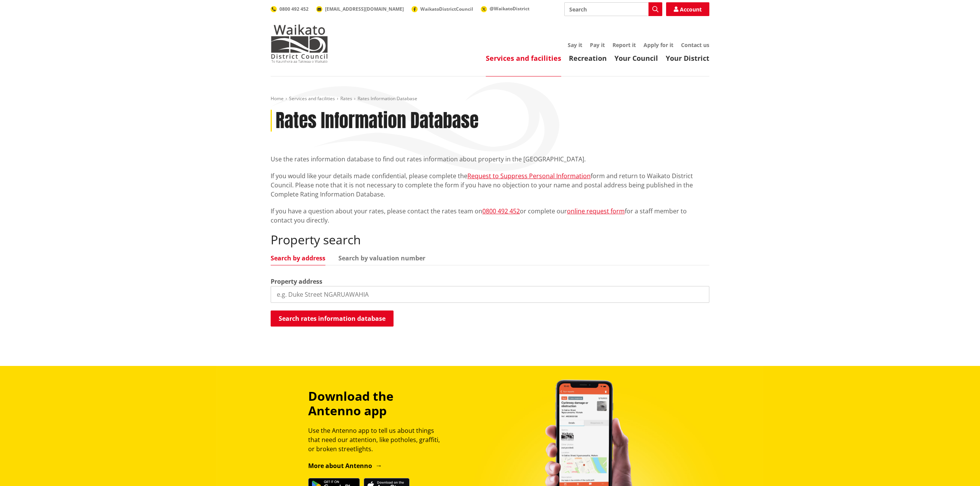 This screenshot has height=486, width=980. I want to click on a: More about Antenno, so click(345, 466).